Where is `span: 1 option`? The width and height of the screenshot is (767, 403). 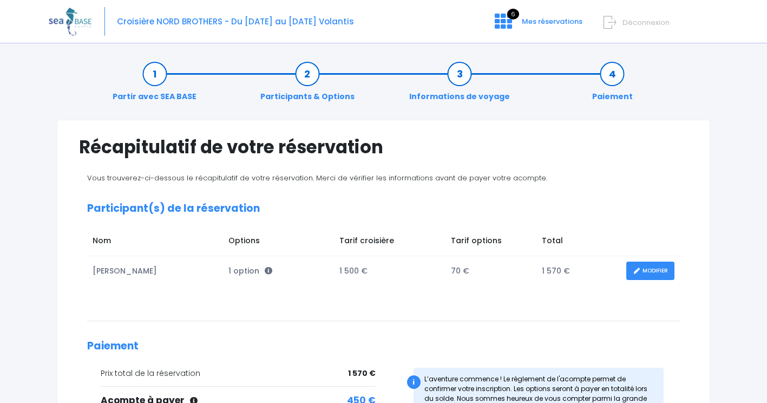
span: 1 option is located at coordinates (250, 271).